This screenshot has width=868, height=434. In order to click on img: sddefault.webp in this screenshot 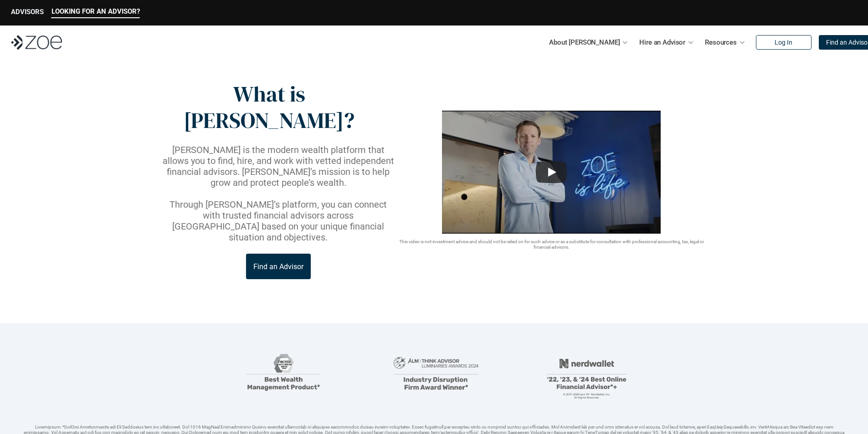, I will do `click(551, 172)`.